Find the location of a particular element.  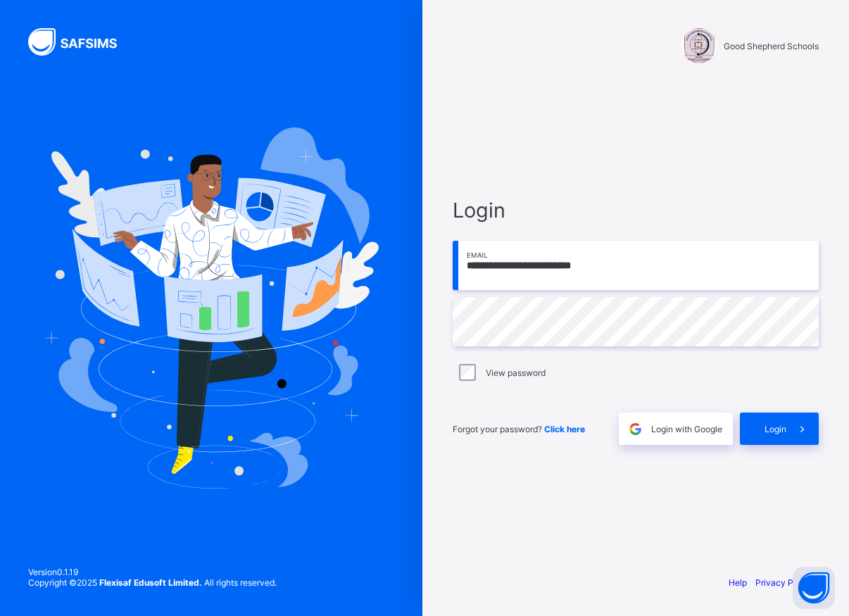

span: Version 0.1.19 is located at coordinates (152, 571).